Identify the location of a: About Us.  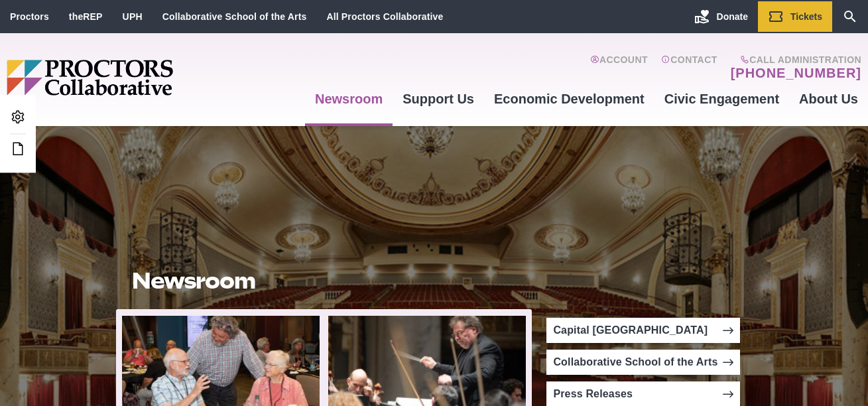
(828, 99).